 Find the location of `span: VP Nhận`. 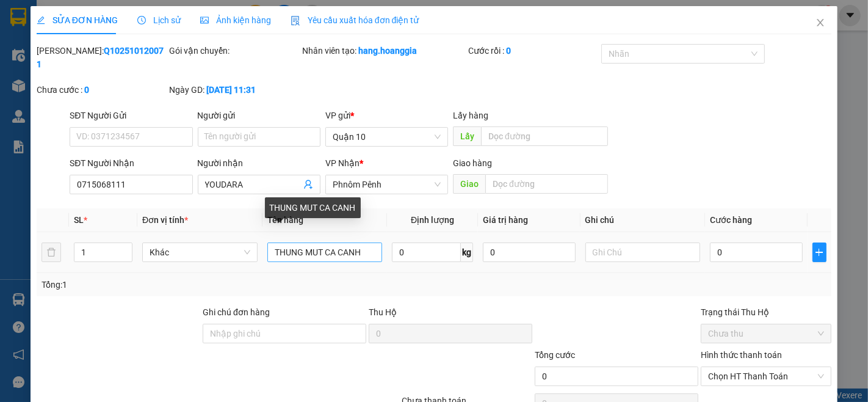

span: VP Nhận is located at coordinates (342, 163).